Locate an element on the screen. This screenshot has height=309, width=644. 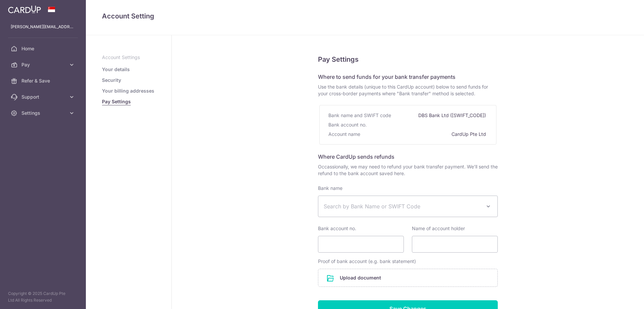
h5: Pay Settings is located at coordinates (408, 59).